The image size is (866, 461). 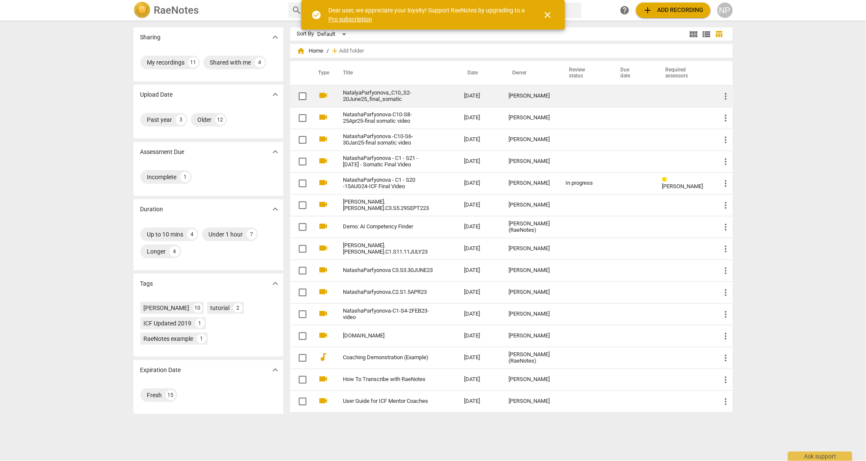 I want to click on a: User Guide for ICF Mentor Coaches, so click(x=388, y=402).